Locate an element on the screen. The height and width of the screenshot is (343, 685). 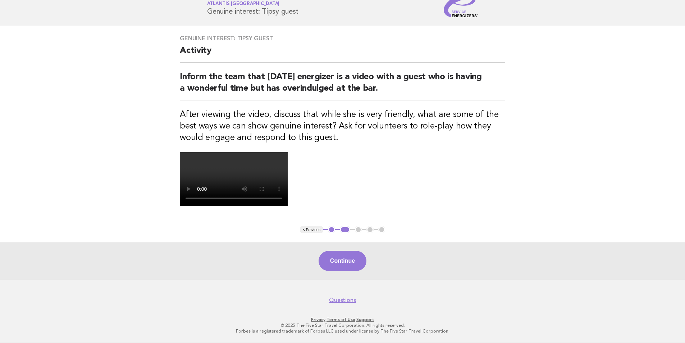
button: 1 is located at coordinates (331, 229).